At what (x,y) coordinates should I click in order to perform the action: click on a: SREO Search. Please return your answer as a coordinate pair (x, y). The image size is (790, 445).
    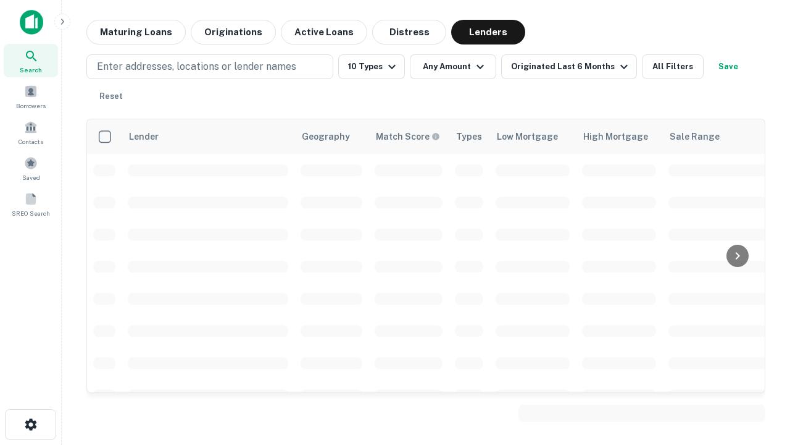
    Looking at the image, I should click on (31, 204).